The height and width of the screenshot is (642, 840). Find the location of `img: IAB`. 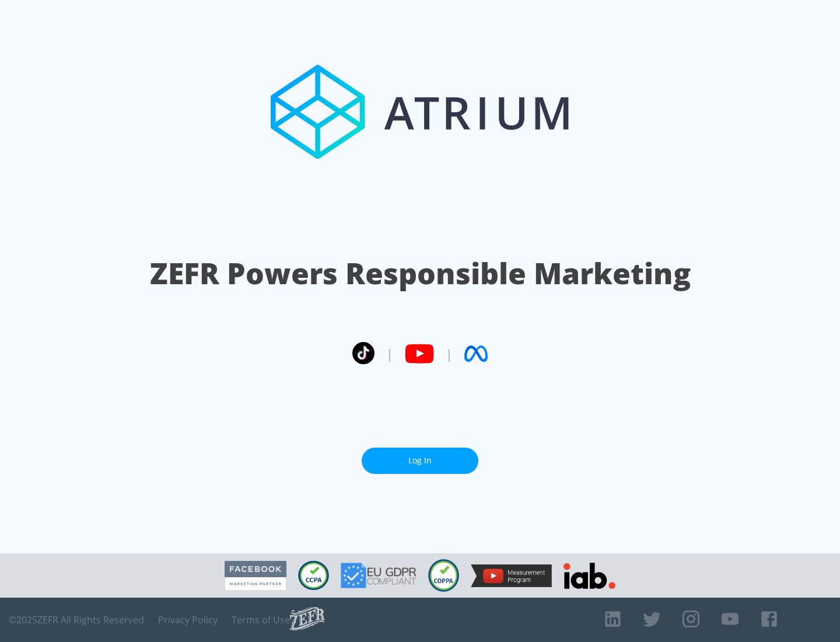

img: IAB is located at coordinates (589, 576).